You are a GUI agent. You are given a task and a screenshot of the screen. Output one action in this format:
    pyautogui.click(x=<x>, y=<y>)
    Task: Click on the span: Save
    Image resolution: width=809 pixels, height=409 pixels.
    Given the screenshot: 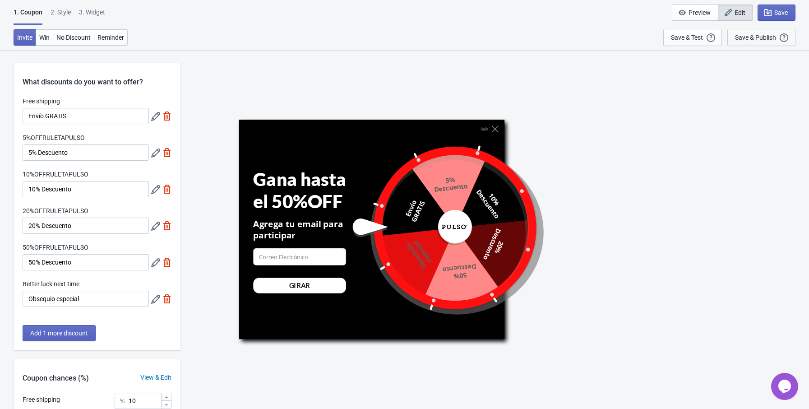 What is the action you would take?
    pyautogui.click(x=781, y=13)
    